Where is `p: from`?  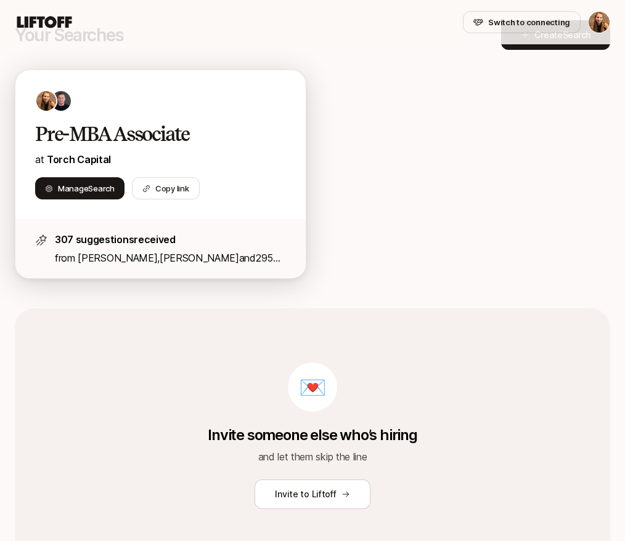 p: from is located at coordinates (170, 258).